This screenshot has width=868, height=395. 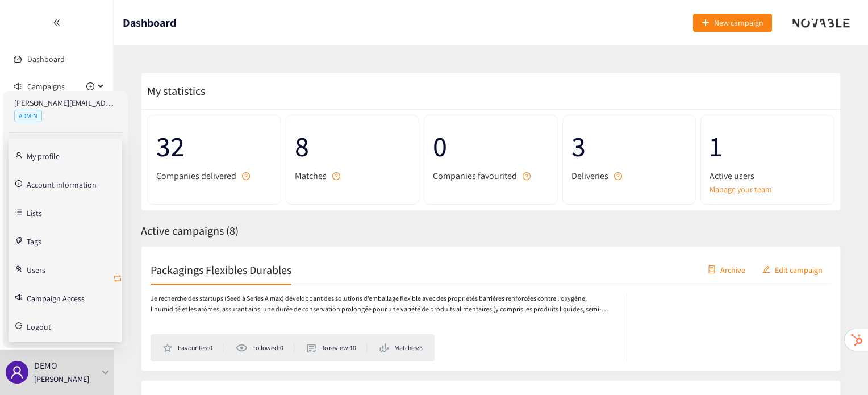 I want to click on a: Campaign Access, so click(x=55, y=298).